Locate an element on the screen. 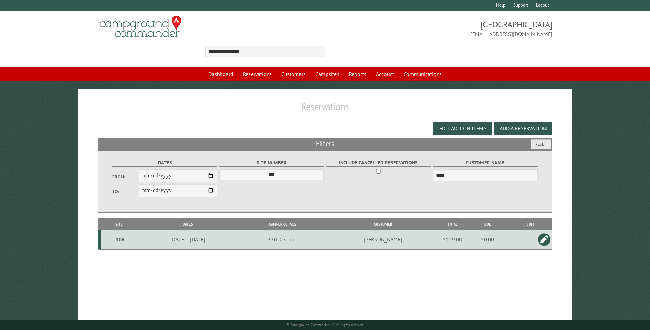 Image resolution: width=650 pixels, height=330 pixels. button: Edit Add-on Items is located at coordinates (463, 128).